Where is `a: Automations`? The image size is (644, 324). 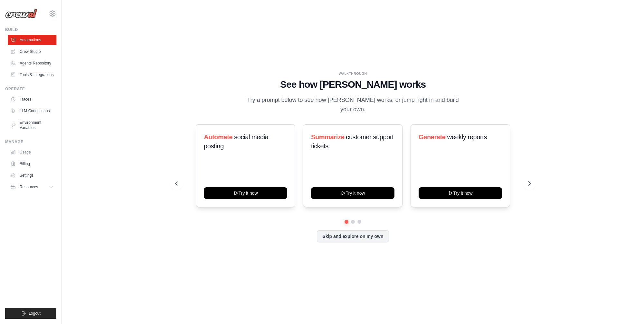 a: Automations is located at coordinates (32, 40).